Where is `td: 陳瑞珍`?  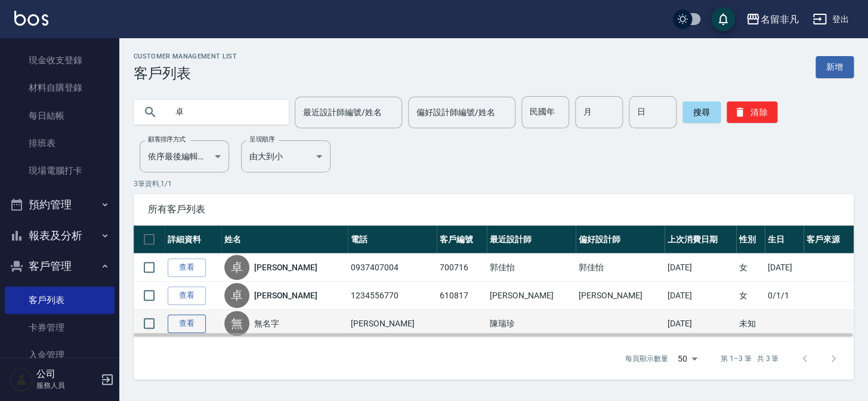
td: 陳瑞珍 is located at coordinates (531, 323).